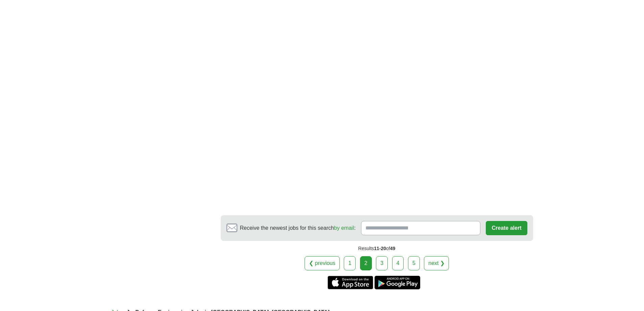 This screenshot has height=311, width=644. Describe the element at coordinates (377, 248) in the screenshot. I see `div: Results of` at that location.